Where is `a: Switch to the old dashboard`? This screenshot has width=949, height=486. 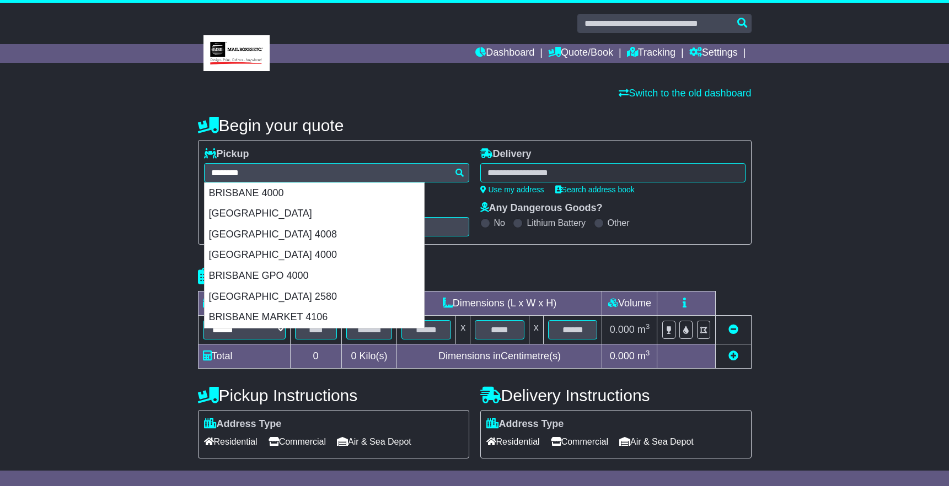 a: Switch to the old dashboard is located at coordinates (685, 93).